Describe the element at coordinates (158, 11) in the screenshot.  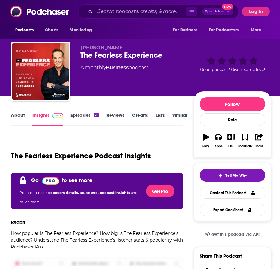
I see `div: Search podcasts, credits, & more...` at that location.